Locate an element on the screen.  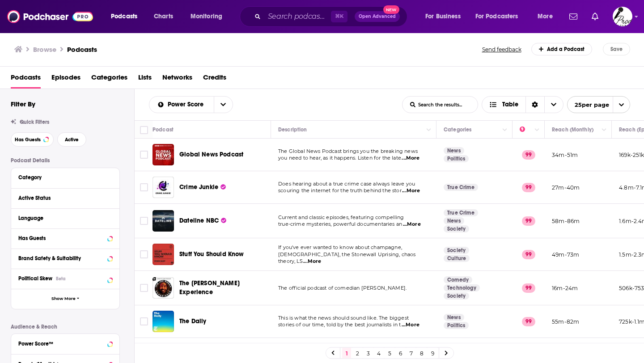
div: Has Guests is located at coordinates (61, 238).